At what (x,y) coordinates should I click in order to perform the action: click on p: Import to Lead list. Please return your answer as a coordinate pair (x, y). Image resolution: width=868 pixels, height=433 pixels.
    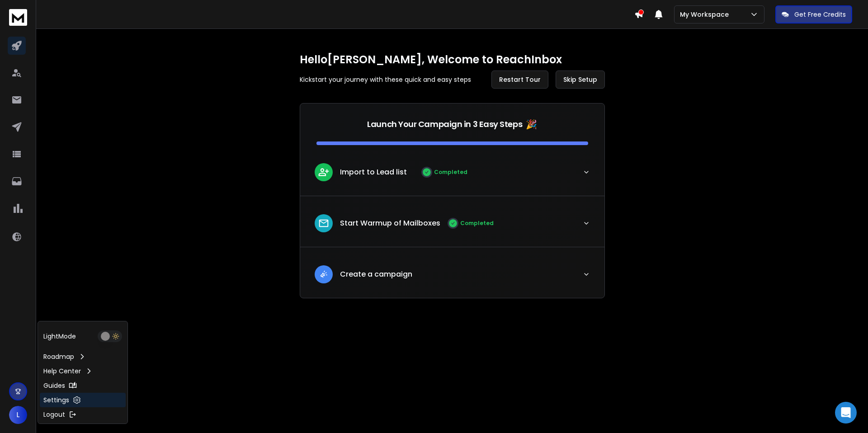
    Looking at the image, I should click on (373, 172).